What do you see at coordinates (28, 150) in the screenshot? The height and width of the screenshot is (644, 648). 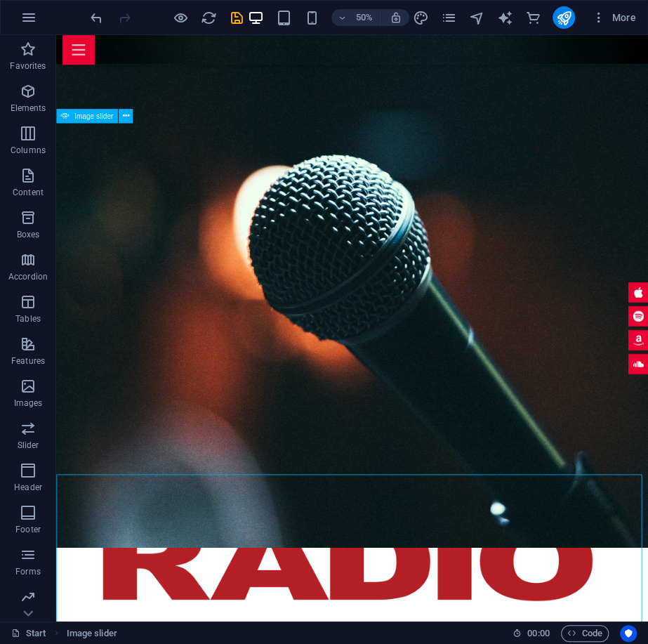 I see `p: Columns` at bounding box center [28, 150].